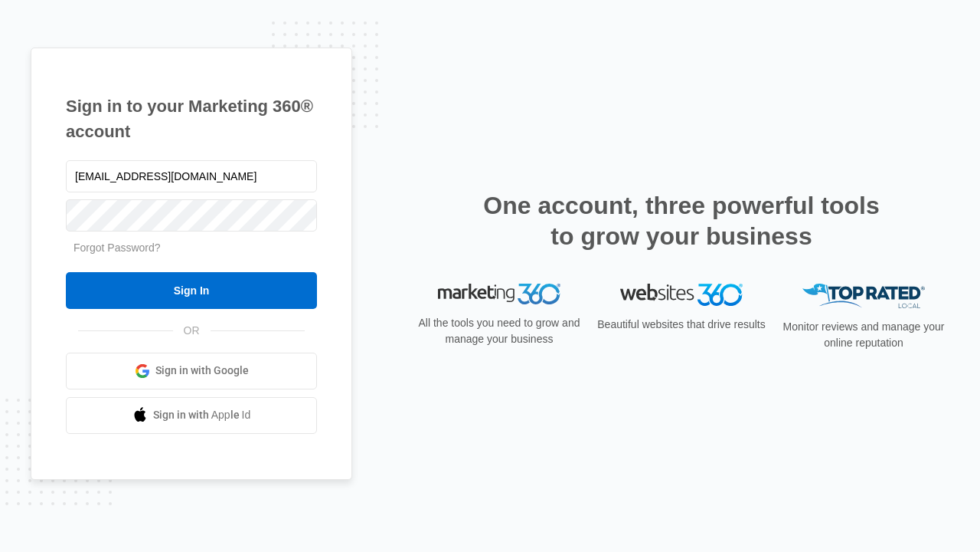  I want to click on a: Sign in with Google, so click(191, 371).